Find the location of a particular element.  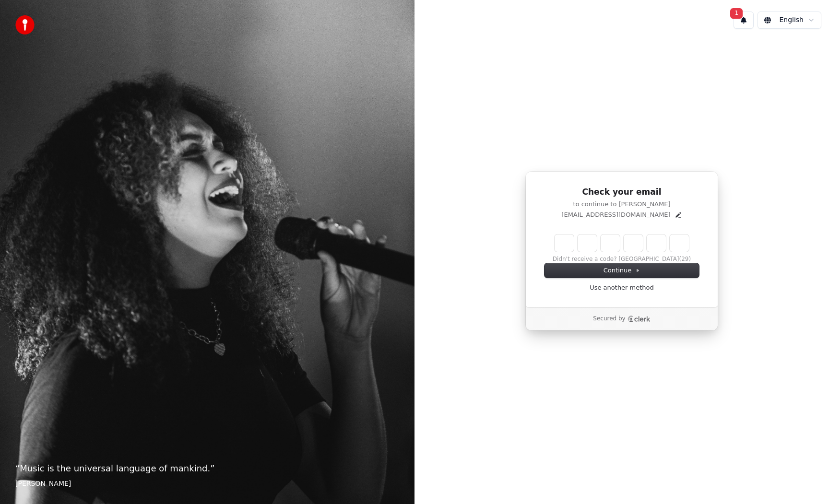

input: Enter verification code is located at coordinates (621, 243).